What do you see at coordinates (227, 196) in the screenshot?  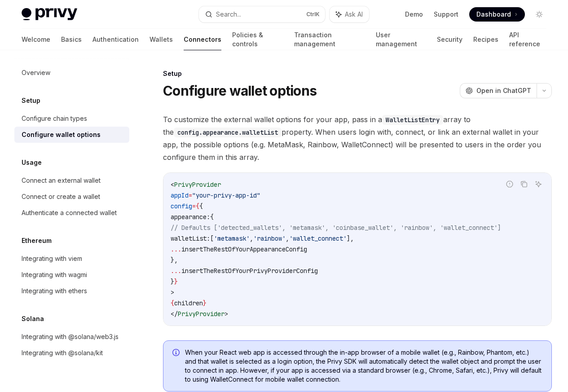 I see `span: "your-privy-app-id"` at bounding box center [227, 196].